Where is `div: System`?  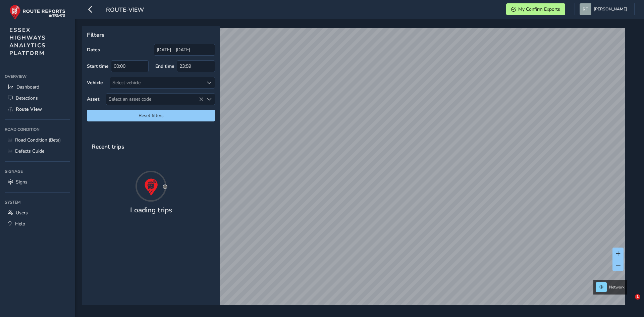
div: System is located at coordinates (37, 202).